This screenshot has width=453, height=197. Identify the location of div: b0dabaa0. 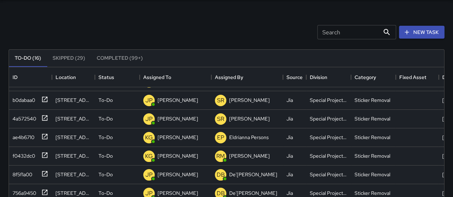
(22, 99).